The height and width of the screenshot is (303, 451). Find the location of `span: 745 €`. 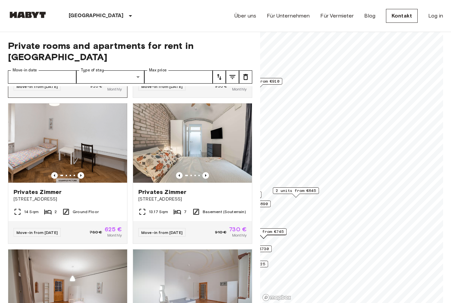

span: 745 € is located at coordinates (238, 83).